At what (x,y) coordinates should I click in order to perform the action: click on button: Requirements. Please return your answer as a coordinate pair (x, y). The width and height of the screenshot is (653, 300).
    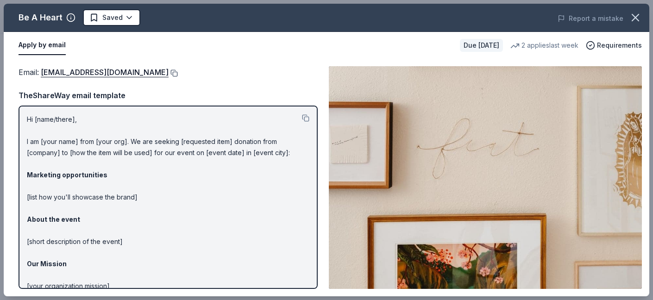
    Looking at the image, I should click on (614, 45).